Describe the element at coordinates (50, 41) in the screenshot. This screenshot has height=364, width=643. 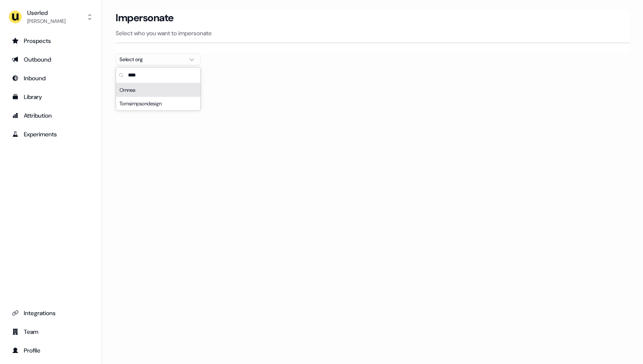
I see `a: Go to prospects` at that location.